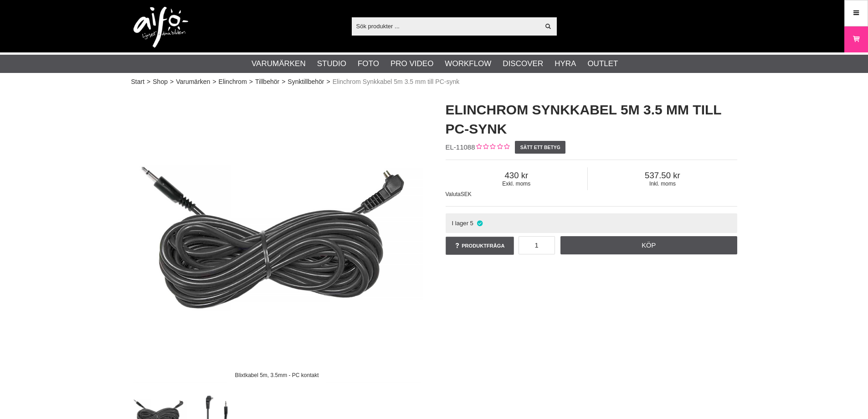 Image resolution: width=868 pixels, height=419 pixels. I want to click on span: EL-11088, so click(460, 147).